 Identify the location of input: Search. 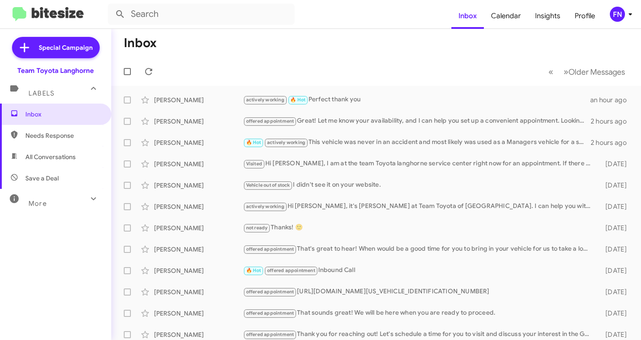
(201, 14).